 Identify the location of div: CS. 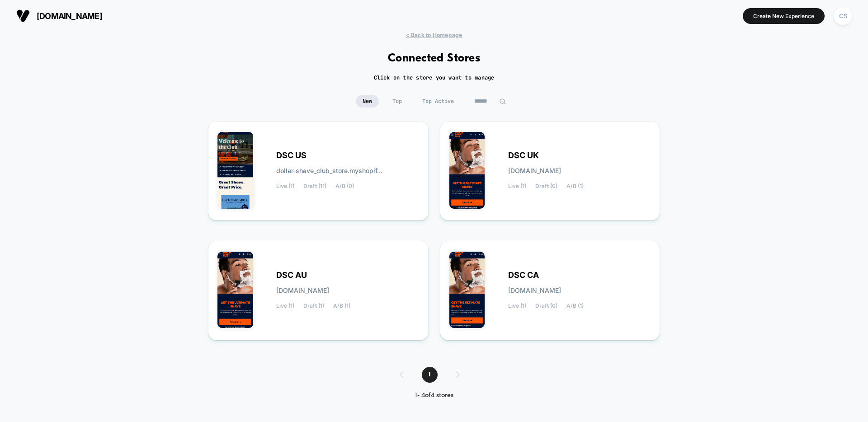
(843, 16).